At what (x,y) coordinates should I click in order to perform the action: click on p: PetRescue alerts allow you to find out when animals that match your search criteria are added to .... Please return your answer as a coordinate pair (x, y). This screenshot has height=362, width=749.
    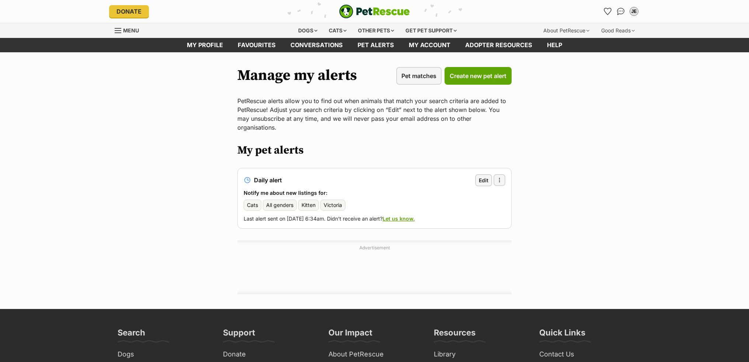
    Looking at the image, I should click on (374, 114).